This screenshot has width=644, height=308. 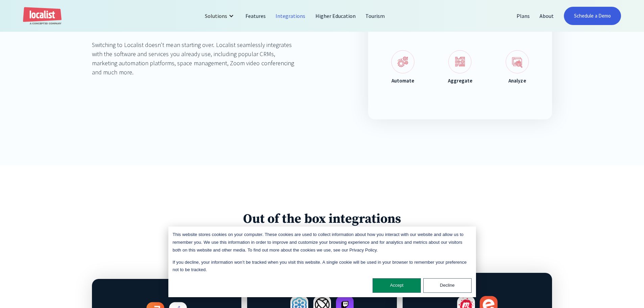 I want to click on a: home, so click(x=42, y=16).